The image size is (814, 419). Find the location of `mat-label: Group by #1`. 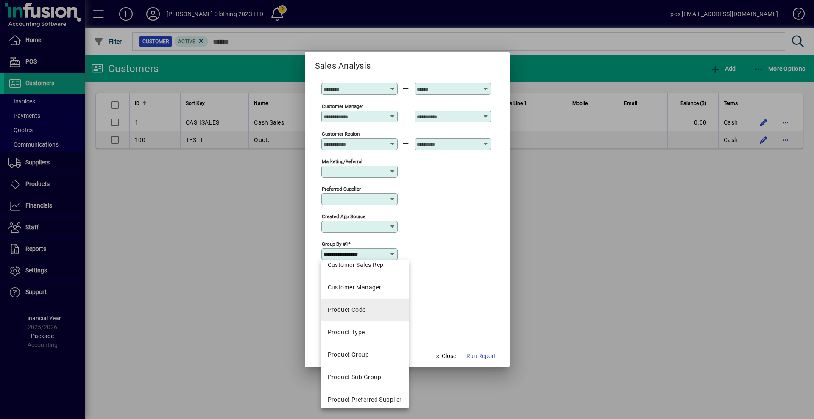

mat-label: Group by #1 is located at coordinates (335, 244).